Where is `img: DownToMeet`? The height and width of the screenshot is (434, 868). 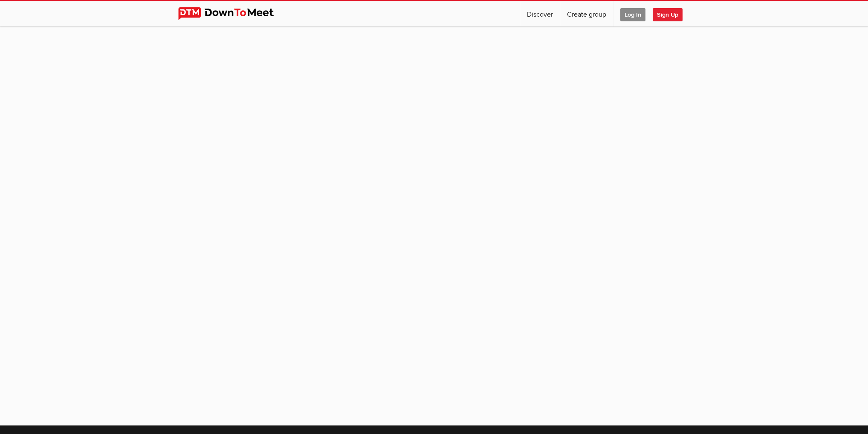 img: DownToMeet is located at coordinates (232, 14).